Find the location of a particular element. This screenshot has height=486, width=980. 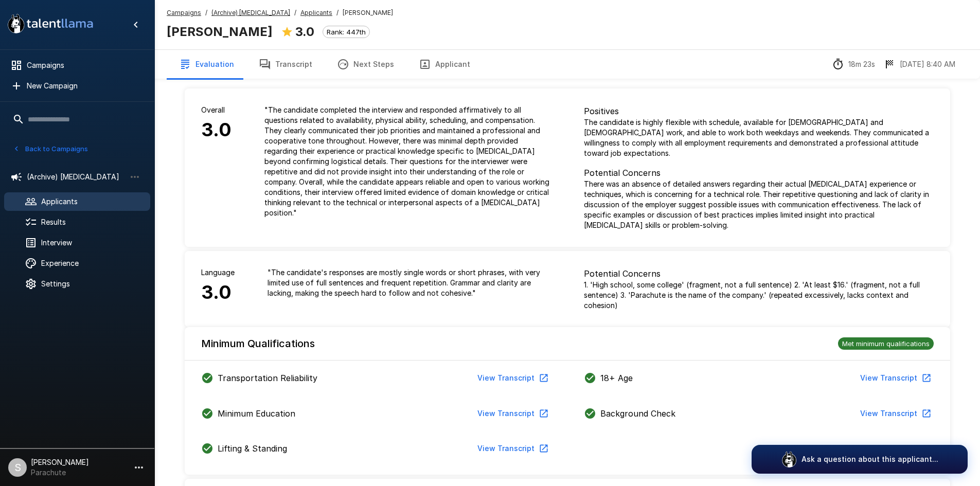

div: The time between starting and completing the interview is located at coordinates (853, 64).